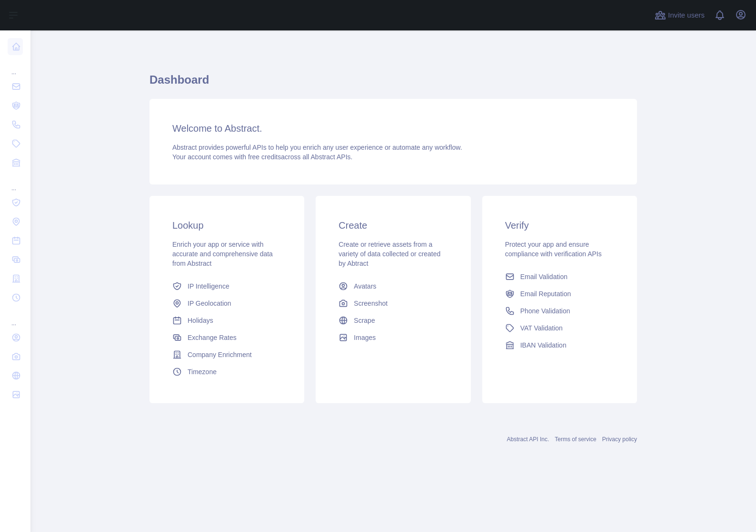 This screenshot has height=532, width=756. I want to click on span: Invite users, so click(686, 15).